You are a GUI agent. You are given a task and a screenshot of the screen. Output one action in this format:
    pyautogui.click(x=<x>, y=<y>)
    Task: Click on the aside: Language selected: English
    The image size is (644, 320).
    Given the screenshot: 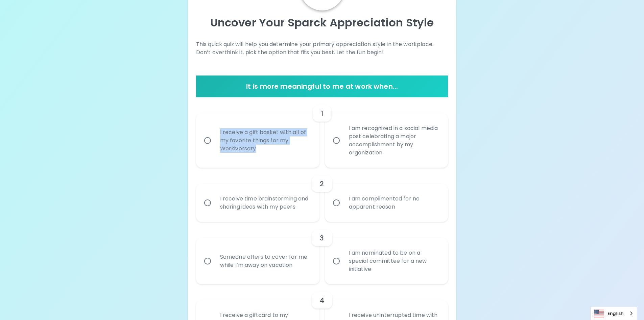 What is the action you would take?
    pyautogui.click(x=614, y=313)
    